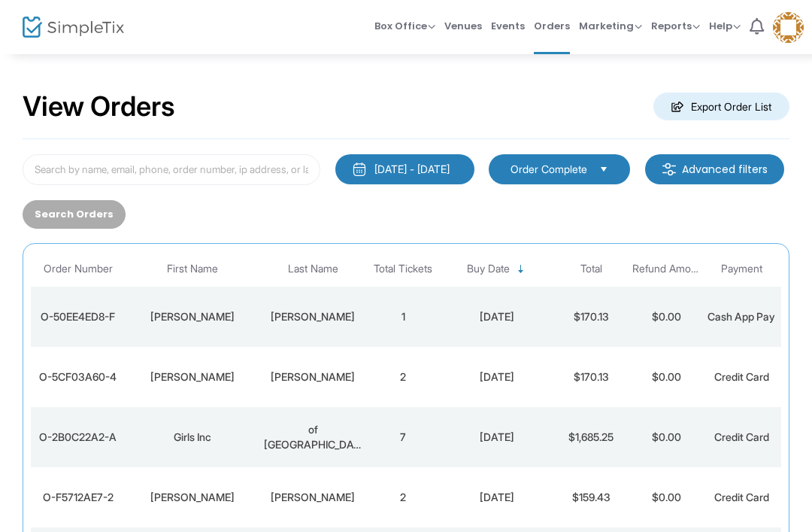  I want to click on m-button: Advanced filters, so click(714, 169).